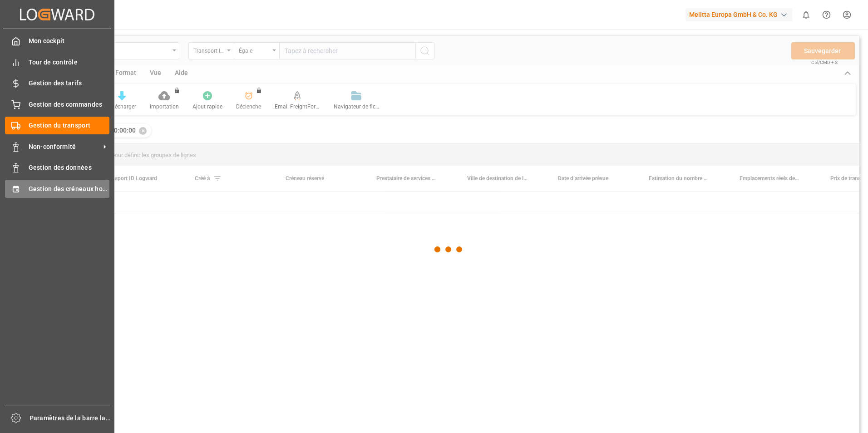 The height and width of the screenshot is (433, 868). I want to click on a: Gestion des créneaux horaires, so click(58, 188).